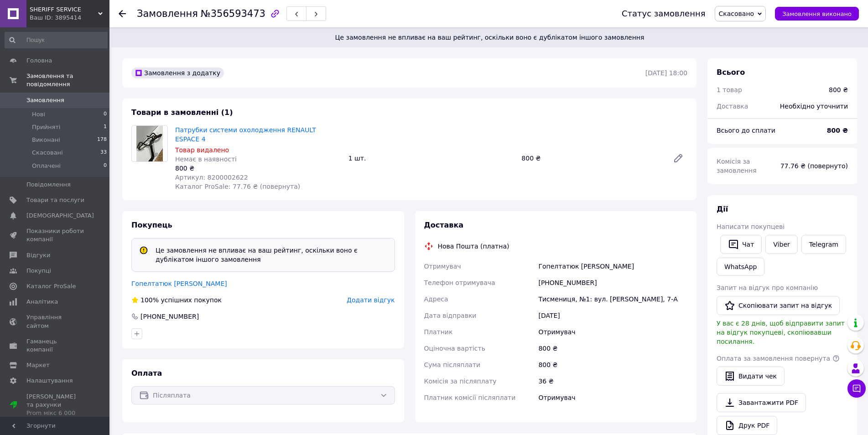  I want to click on span: Повідомлення, so click(48, 184).